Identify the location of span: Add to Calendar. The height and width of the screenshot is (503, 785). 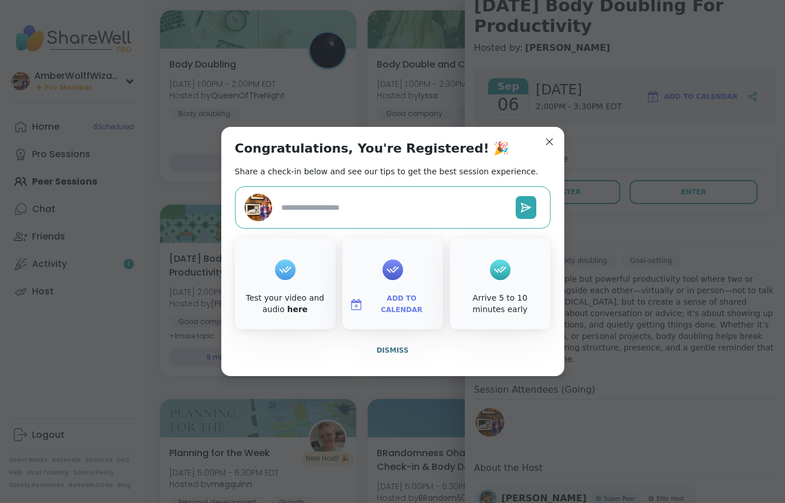
(402, 304).